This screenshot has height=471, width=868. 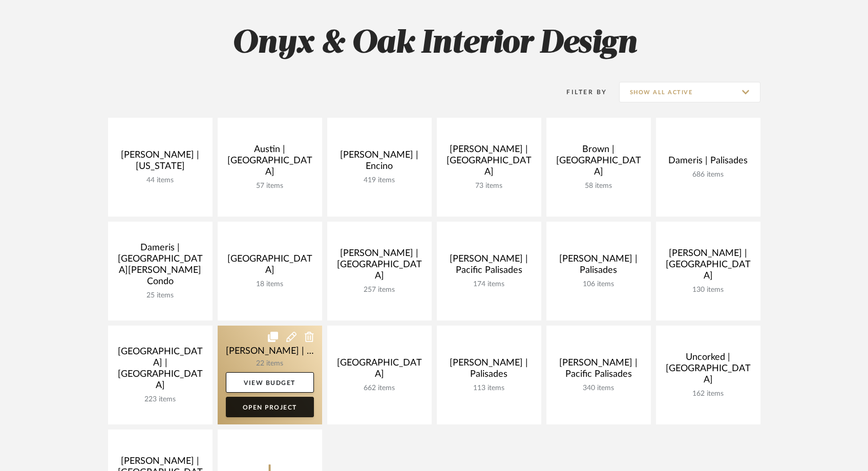 I want to click on div: 73 items, so click(x=489, y=186).